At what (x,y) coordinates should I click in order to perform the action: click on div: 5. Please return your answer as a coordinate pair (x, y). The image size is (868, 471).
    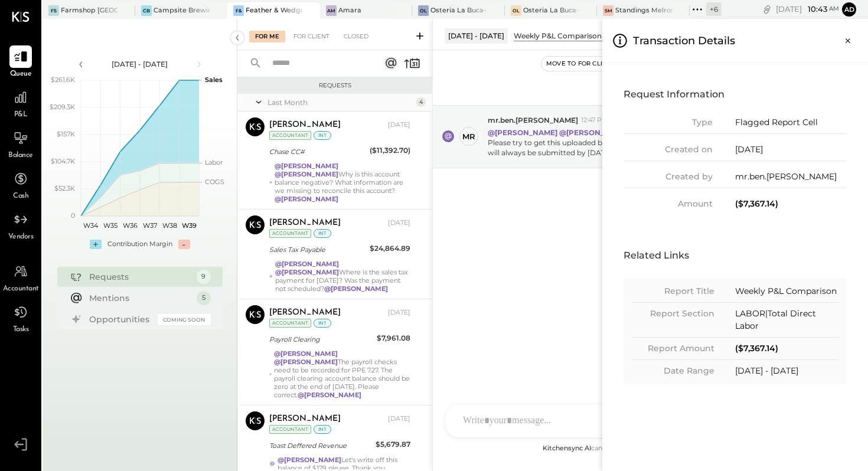
    Looking at the image, I should click on (204, 298).